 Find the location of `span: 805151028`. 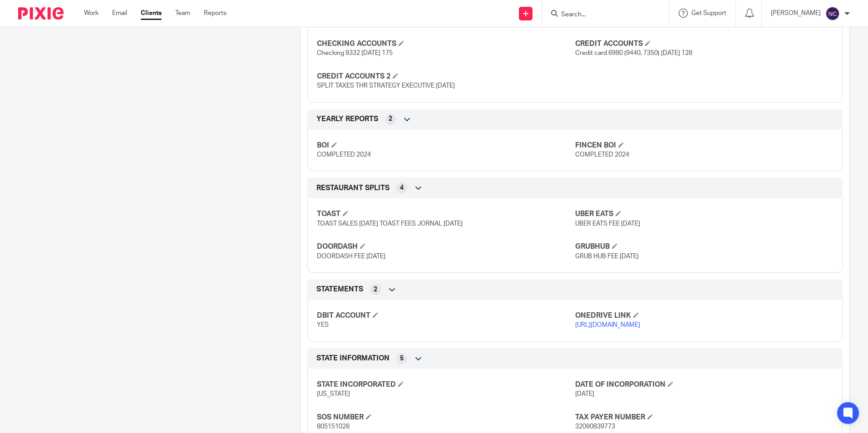

span: 805151028 is located at coordinates (333, 427).